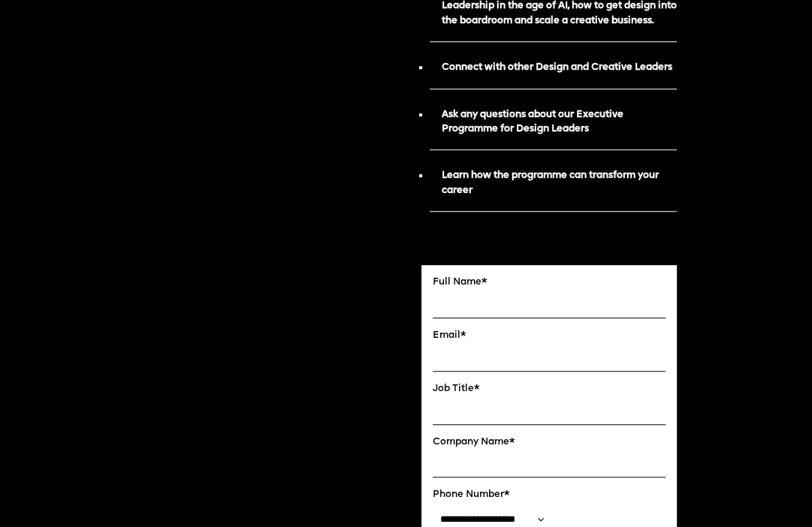  I want to click on label: Job Title, so click(549, 389).